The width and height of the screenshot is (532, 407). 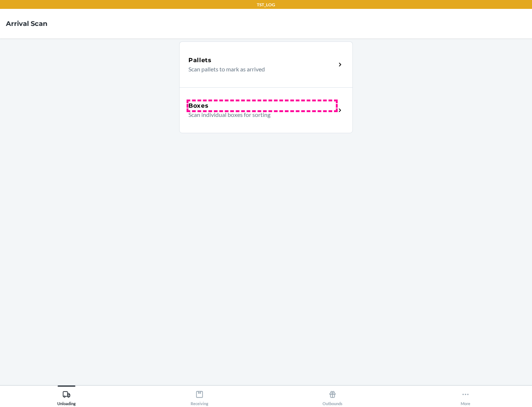 What do you see at coordinates (466, 395) in the screenshot?
I see `button: More` at bounding box center [466, 395].